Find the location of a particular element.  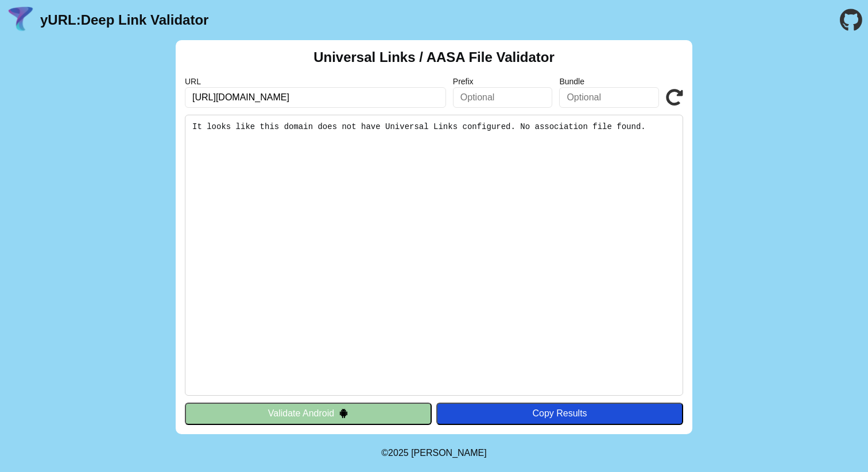

a: yURL:Deep Link Validator is located at coordinates (124, 20).